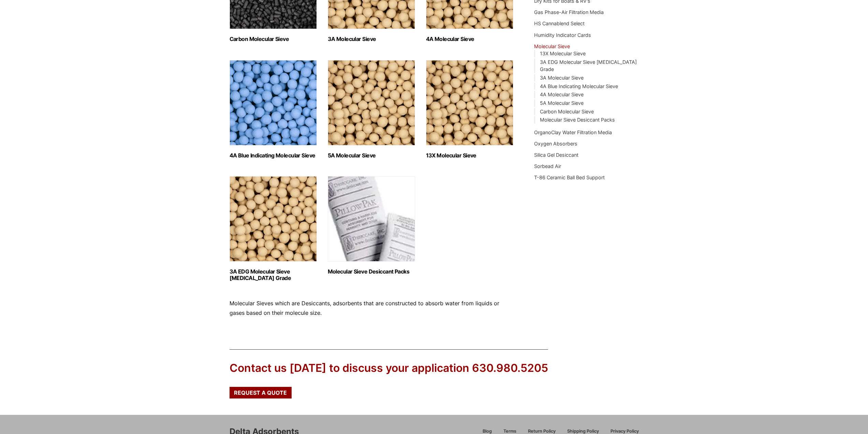 The width and height of the screenshot is (868, 434). I want to click on a: Molecular Sieve, so click(552, 46).